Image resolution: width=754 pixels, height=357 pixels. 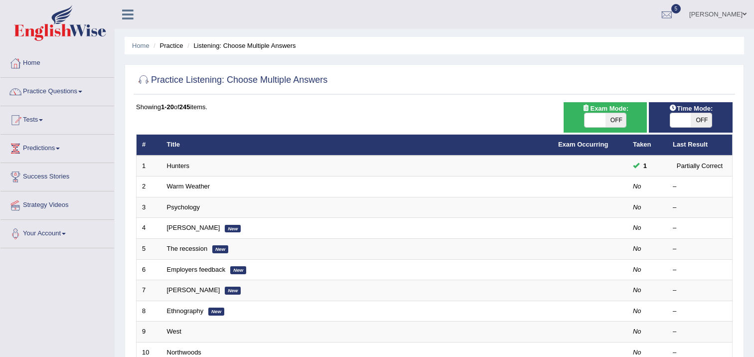 I want to click on td: 4, so click(x=149, y=228).